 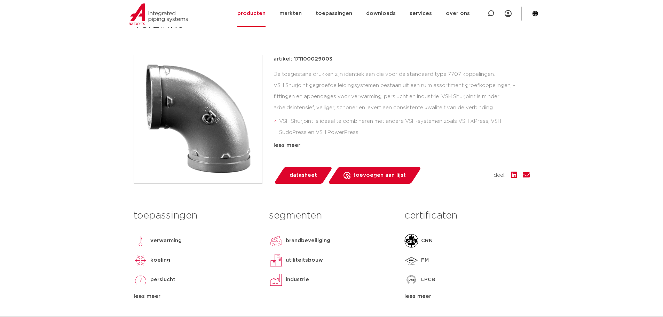 I want to click on p: brandbeveiliging, so click(x=308, y=241).